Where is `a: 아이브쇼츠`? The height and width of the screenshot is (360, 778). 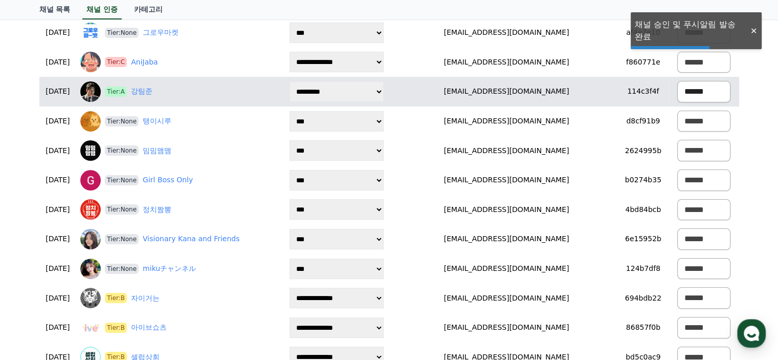 a: 아이브쇼츠 is located at coordinates (149, 327).